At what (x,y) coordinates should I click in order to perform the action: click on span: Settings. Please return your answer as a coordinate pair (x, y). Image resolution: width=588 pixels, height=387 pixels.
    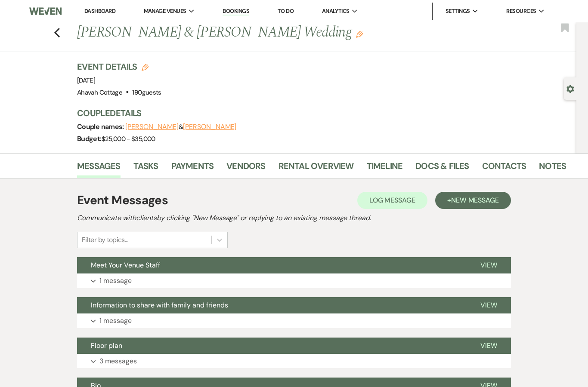
    Looking at the image, I should click on (457, 11).